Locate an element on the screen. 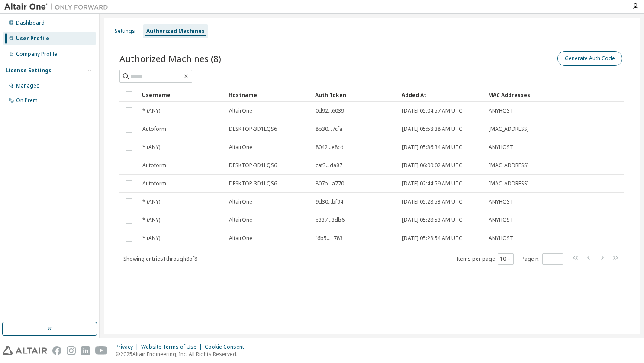 This screenshot has width=644, height=363. span: 8b30...7cfa is located at coordinates (329, 129).